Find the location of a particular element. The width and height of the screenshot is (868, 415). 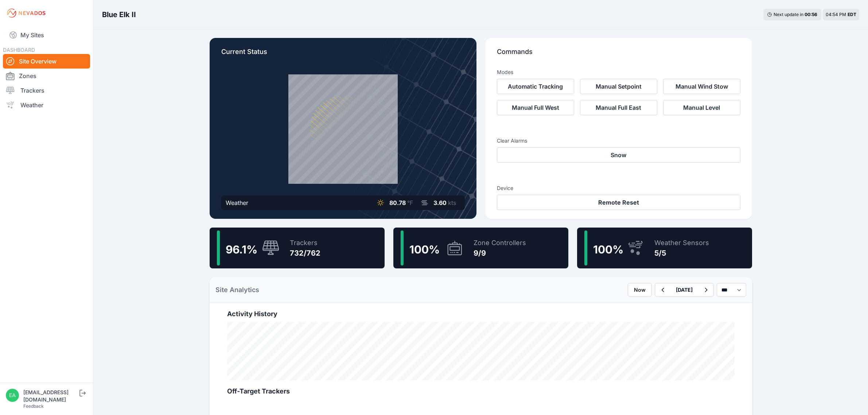

span: Next update in is located at coordinates (788, 14).